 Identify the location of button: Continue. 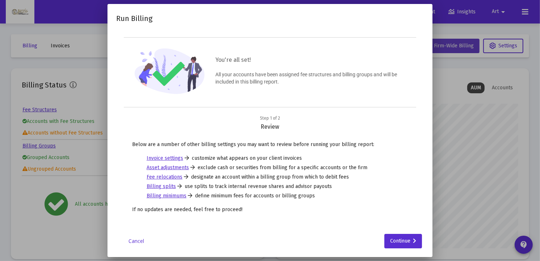
(403, 241).